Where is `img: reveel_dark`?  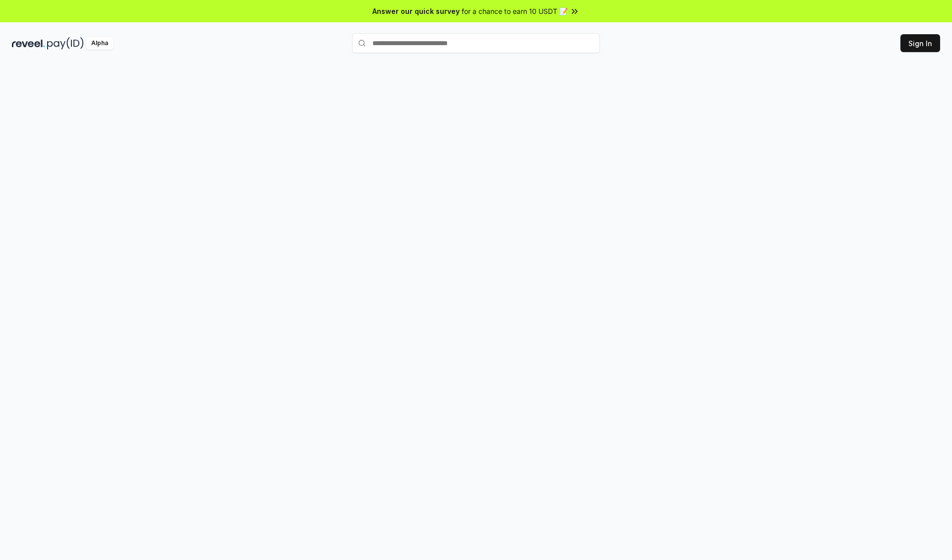 img: reveel_dark is located at coordinates (28, 43).